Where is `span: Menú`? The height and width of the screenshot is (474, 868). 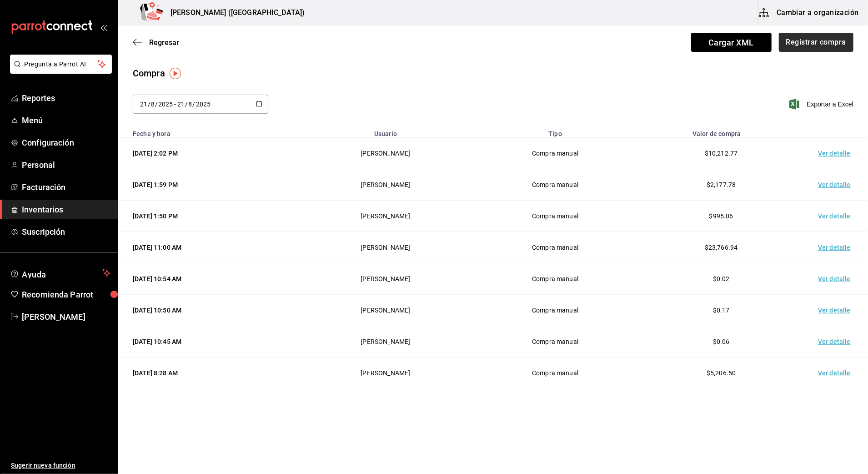 span: Menú is located at coordinates (66, 120).